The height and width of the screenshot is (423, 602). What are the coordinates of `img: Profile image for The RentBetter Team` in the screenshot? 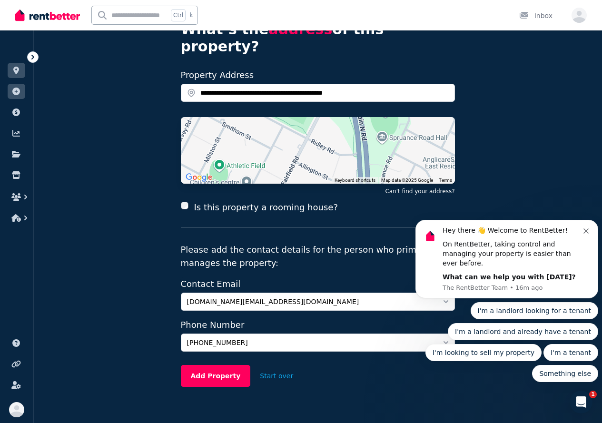 It's located at (19, 101).